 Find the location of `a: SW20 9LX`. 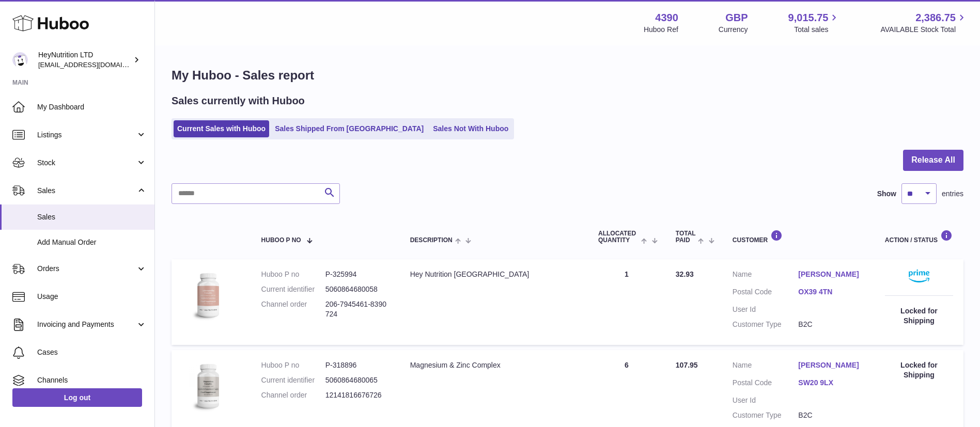

a: SW20 9LX is located at coordinates (831, 382).